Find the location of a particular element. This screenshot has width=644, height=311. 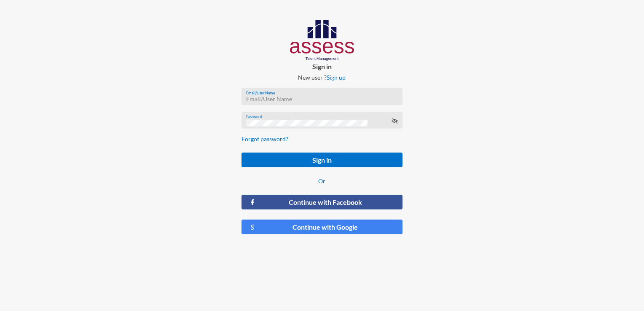

input: Email/User Name is located at coordinates (322, 99).